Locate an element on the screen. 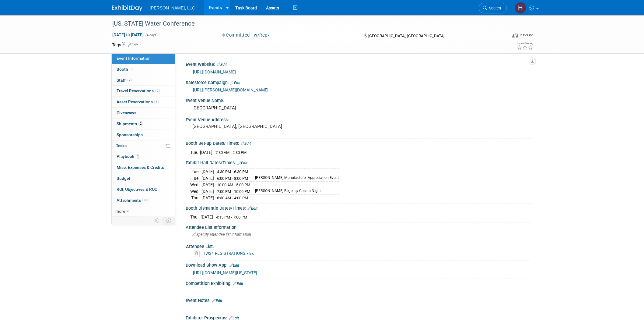 The width and height of the screenshot is (644, 320). a: Giveaways is located at coordinates (144, 113).